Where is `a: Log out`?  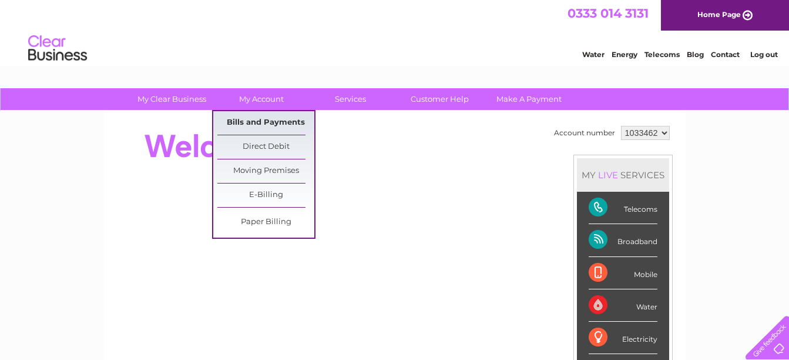
a: Log out is located at coordinates (764, 54).